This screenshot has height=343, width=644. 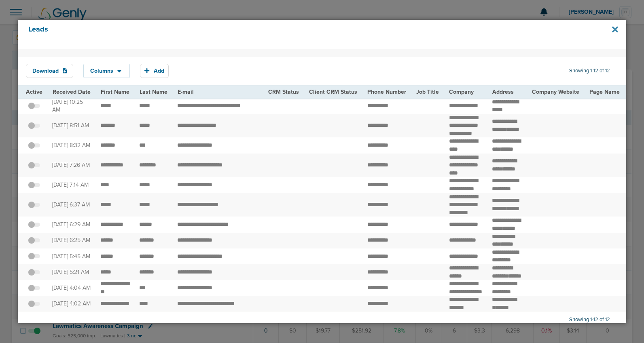 I want to click on h4: Leads, so click(x=294, y=34).